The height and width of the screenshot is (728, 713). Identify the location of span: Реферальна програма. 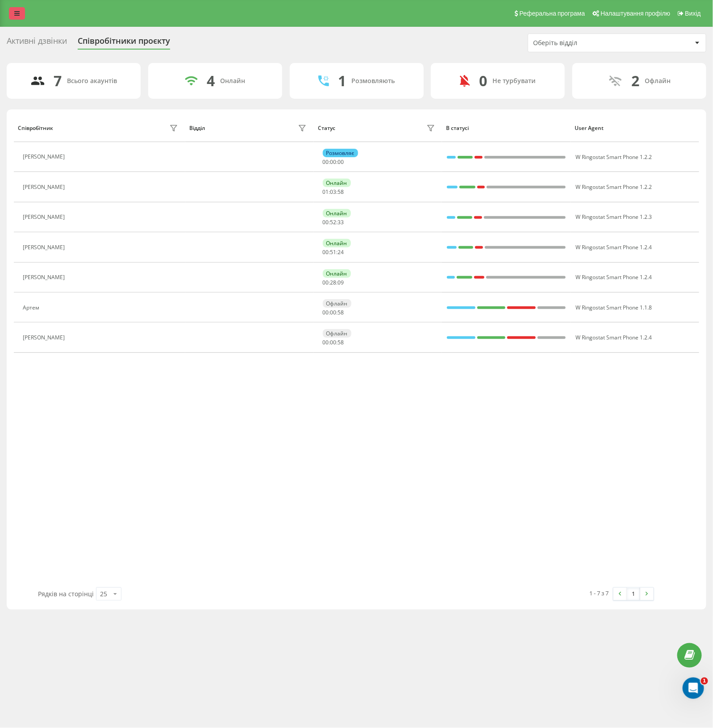
(552, 13).